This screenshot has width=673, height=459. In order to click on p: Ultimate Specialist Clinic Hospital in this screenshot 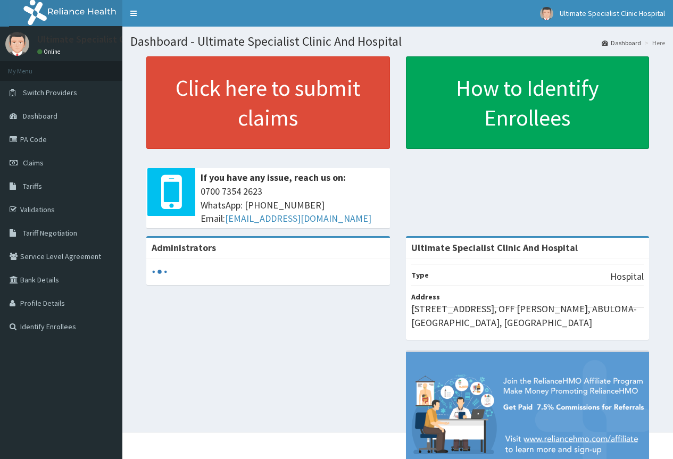, I will do `click(108, 39)`.